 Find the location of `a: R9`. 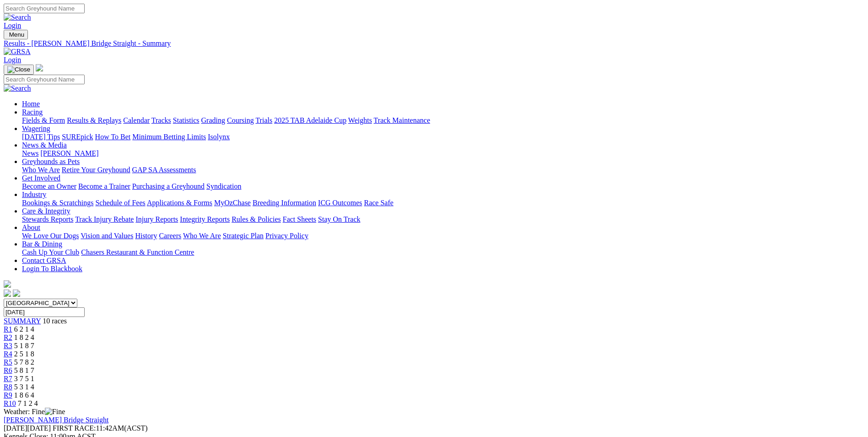

a: R9 is located at coordinates (8, 394).